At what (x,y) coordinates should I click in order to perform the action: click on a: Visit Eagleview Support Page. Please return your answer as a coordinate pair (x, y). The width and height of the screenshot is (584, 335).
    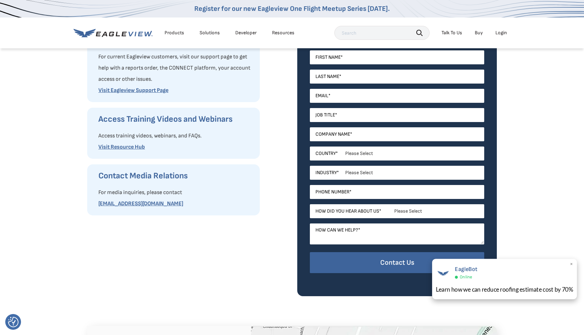
    Looking at the image, I should click on (133, 90).